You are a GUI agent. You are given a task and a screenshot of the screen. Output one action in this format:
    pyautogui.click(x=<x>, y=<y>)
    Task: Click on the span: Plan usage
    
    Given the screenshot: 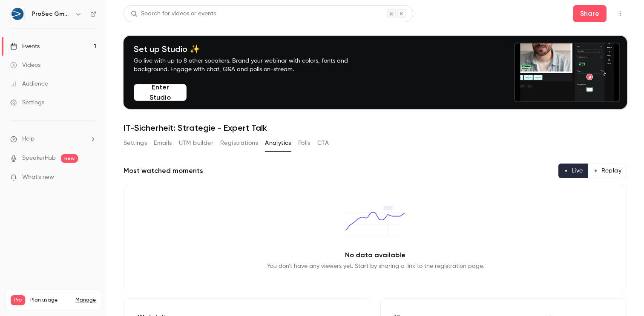 What is the action you would take?
    pyautogui.click(x=50, y=300)
    